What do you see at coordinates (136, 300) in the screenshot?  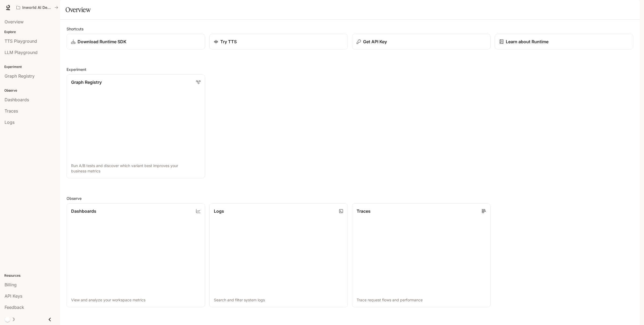 I see `p: View and analyze your workspace metrics` at bounding box center [136, 300].